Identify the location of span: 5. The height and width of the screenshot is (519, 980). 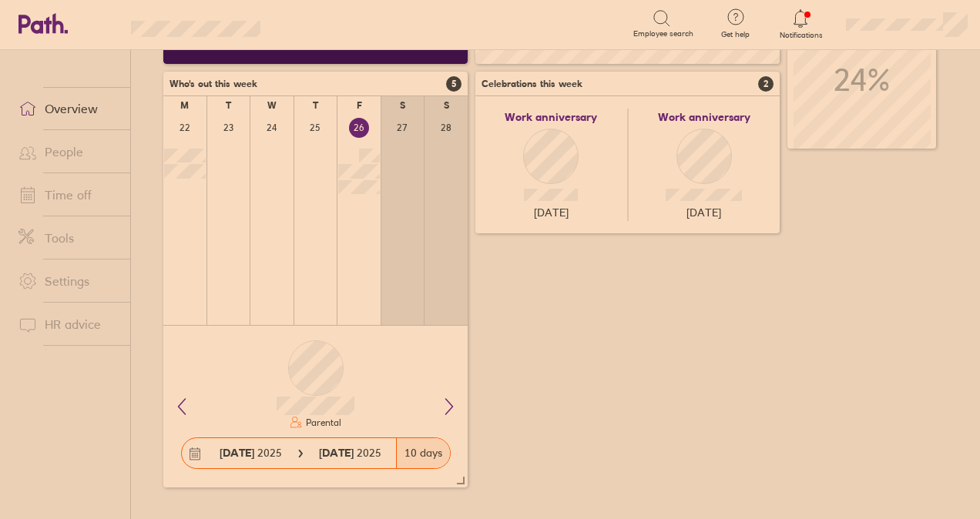
(454, 84).